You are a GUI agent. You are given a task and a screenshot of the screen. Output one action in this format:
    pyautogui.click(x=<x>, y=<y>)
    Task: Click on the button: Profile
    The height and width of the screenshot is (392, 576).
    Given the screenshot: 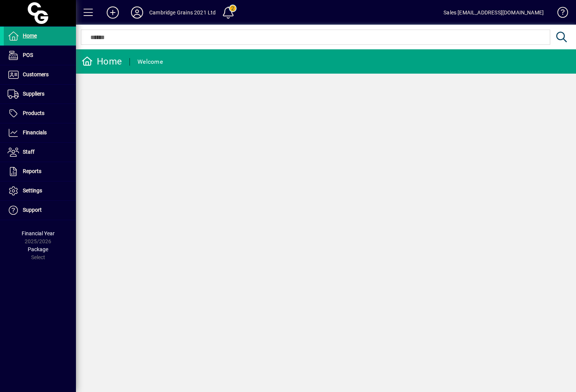 What is the action you would take?
    pyautogui.click(x=137, y=12)
    